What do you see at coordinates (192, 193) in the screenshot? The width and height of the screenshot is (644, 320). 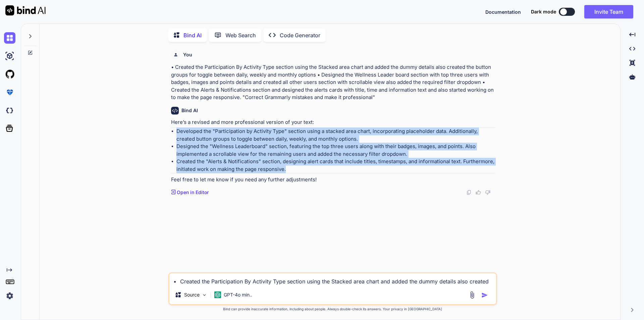 I see `p: Open in Editor` at bounding box center [192, 193].